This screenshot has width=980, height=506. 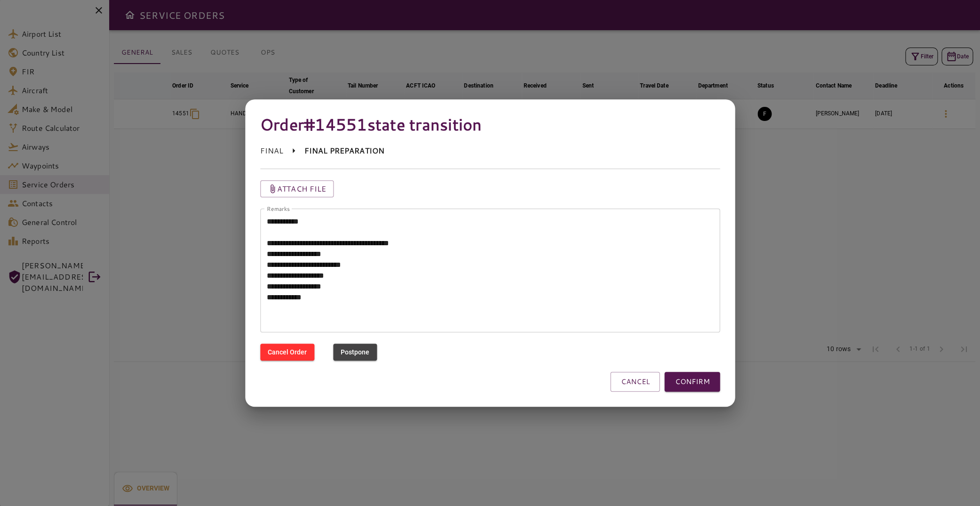 I want to click on label: Remarks, so click(x=278, y=208).